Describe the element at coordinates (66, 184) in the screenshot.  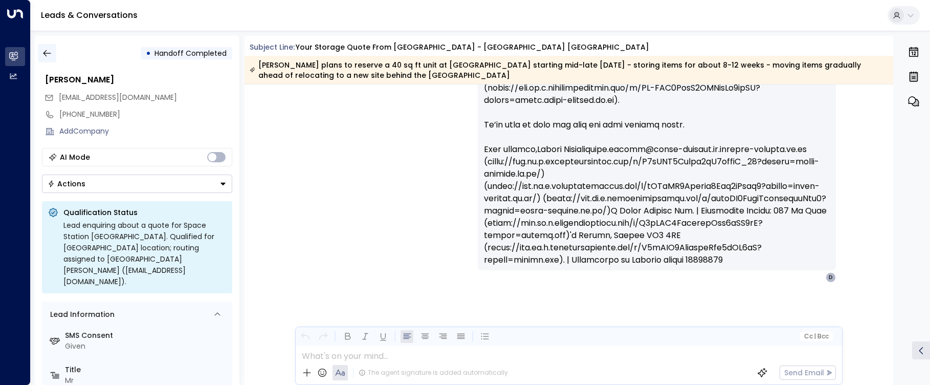
I see `div: Actions` at that location.